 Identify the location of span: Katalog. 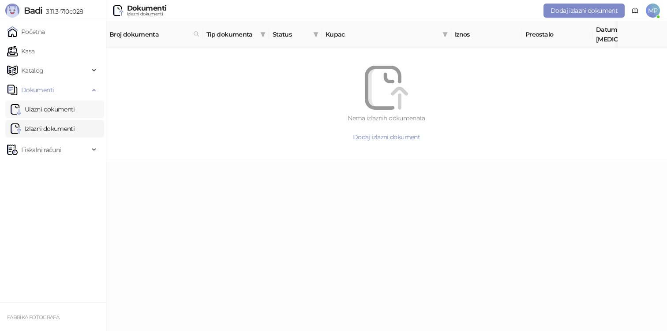
(32, 71).